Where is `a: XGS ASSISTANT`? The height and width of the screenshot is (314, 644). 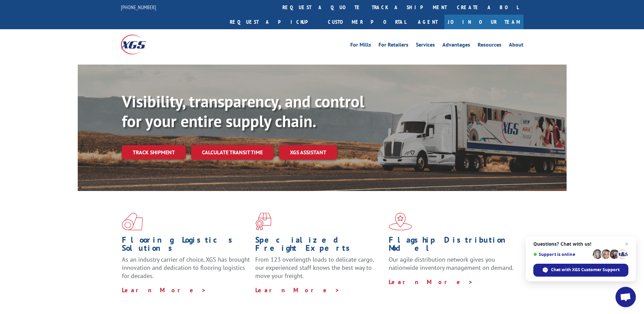
a: XGS ASSISTANT is located at coordinates (308, 152).